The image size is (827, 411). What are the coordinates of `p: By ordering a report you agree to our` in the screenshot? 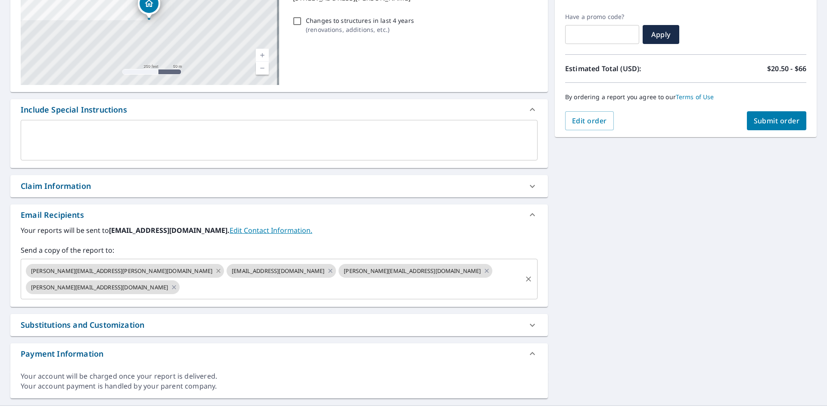 It's located at (686, 97).